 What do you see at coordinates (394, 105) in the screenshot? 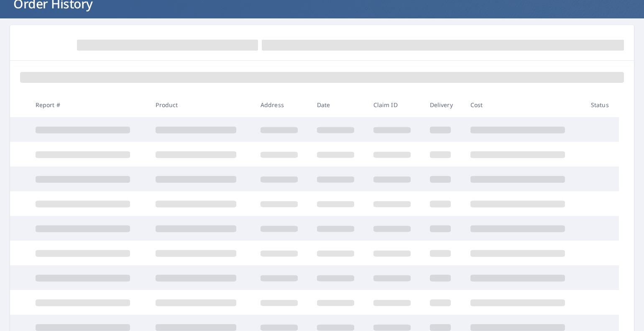
I see `th: Claim ID` at bounding box center [394, 105].